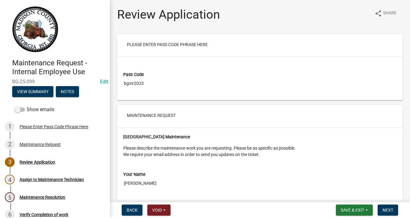 This screenshot has width=410, height=218. I want to click on span: Back, so click(132, 210).